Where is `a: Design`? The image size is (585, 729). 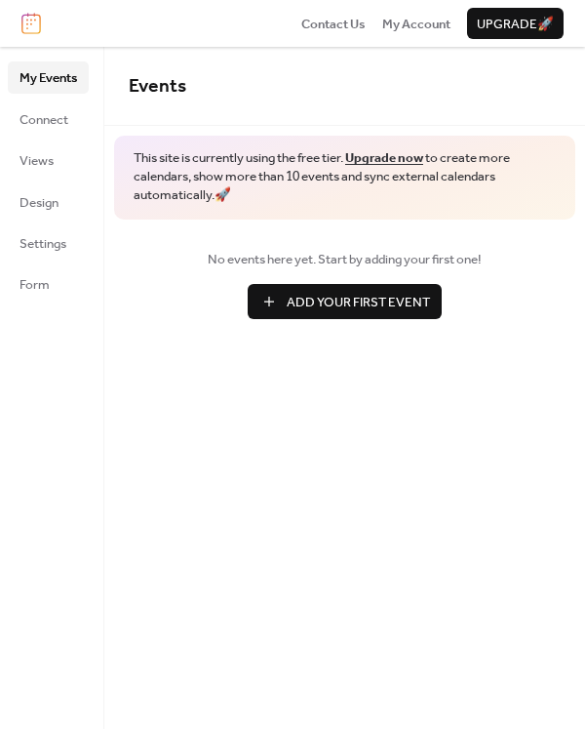 a: Design is located at coordinates (48, 202).